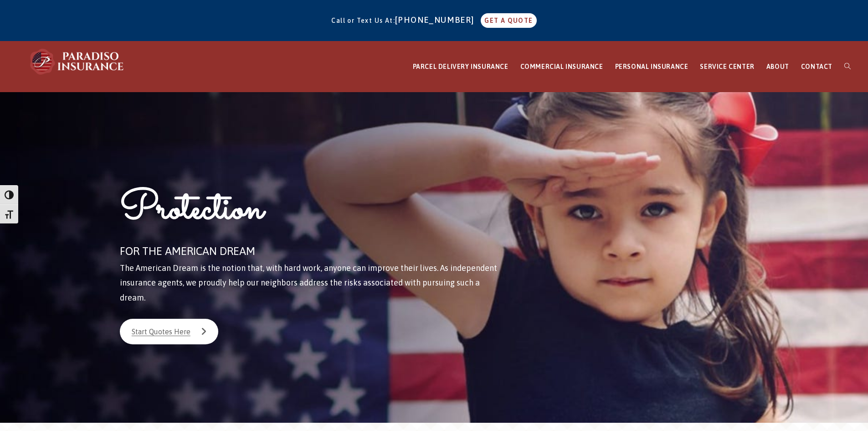  I want to click on h1: Protection, so click(310, 212).